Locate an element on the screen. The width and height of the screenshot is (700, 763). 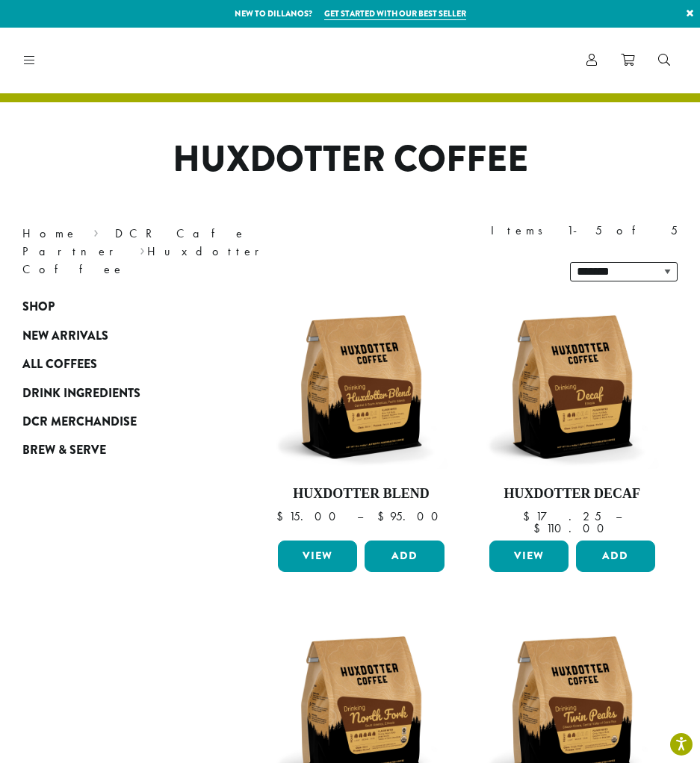
img: Huxdotter-Coffee-Decaf-12oz-Web.jpg is located at coordinates (572, 386).